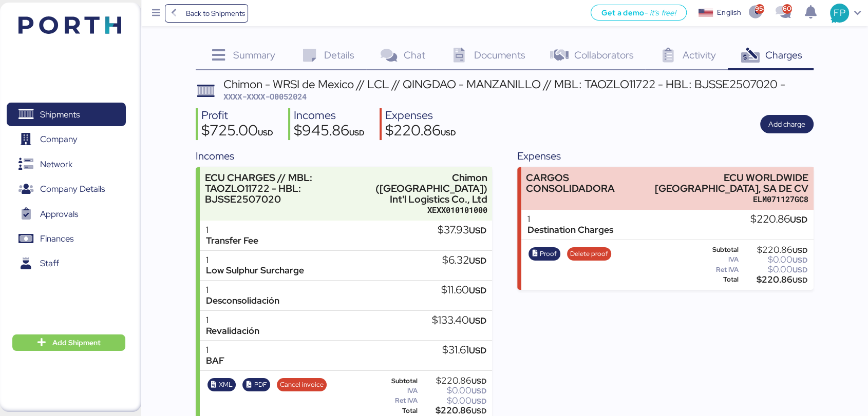  What do you see at coordinates (237, 132) in the screenshot?
I see `div: $725.00` at bounding box center [237, 132].